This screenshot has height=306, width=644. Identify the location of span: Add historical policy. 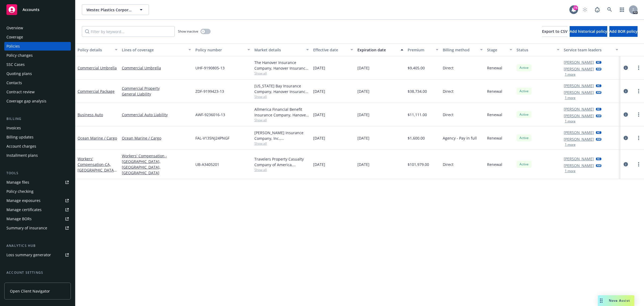
(589, 31).